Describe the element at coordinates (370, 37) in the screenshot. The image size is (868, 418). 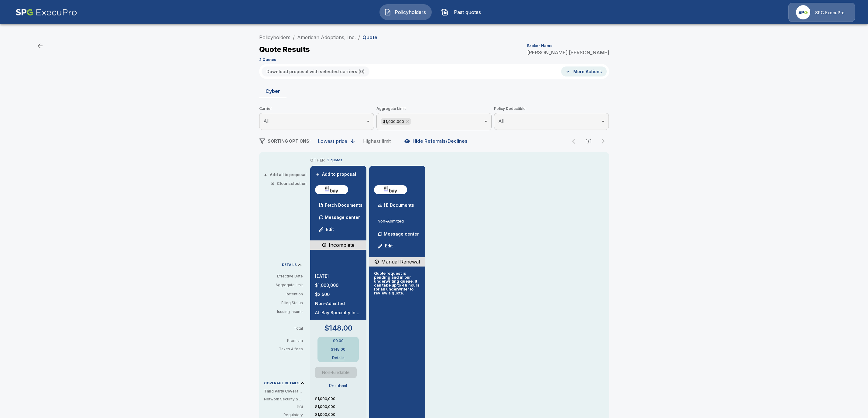
I see `p: Quote` at that location.